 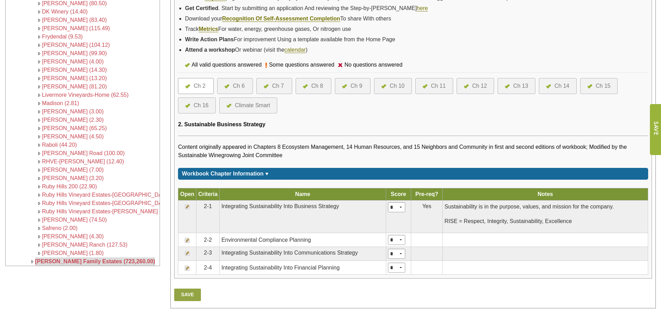 What do you see at coordinates (202, 8) in the screenshot?
I see `strong: Get Certified` at bounding box center [202, 8].